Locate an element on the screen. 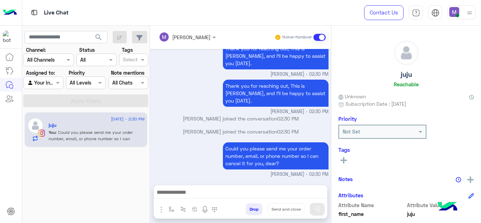 This screenshot has width=481, height=223. label: Channel: is located at coordinates (36, 50).